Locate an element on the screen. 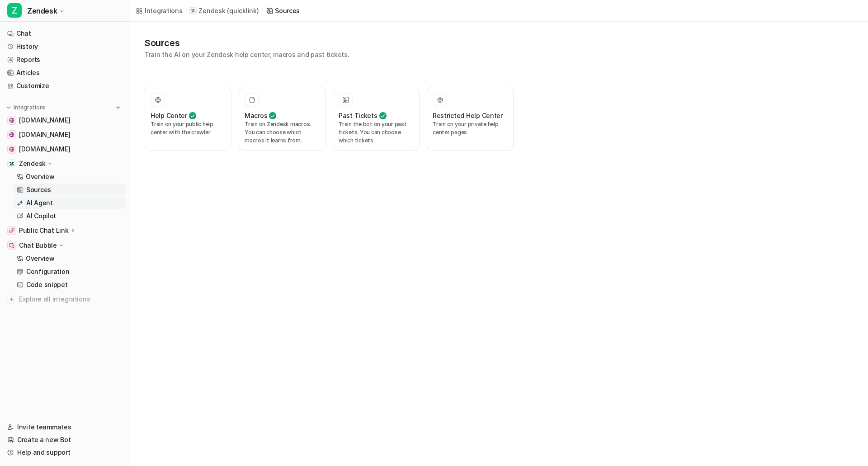  h3: Macros is located at coordinates (256, 115).